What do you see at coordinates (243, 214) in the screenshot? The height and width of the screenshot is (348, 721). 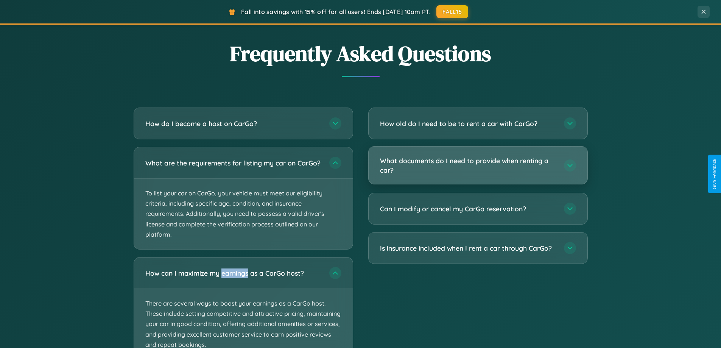 I see `p: To list your car on CarGo, your vehicle must meet our eligibility criteria, including specific ag...` at bounding box center [243, 214].